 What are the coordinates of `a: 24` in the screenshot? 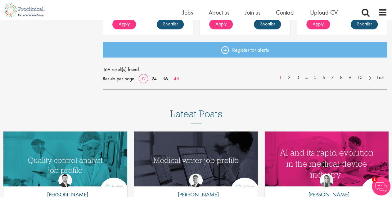 It's located at (154, 78).